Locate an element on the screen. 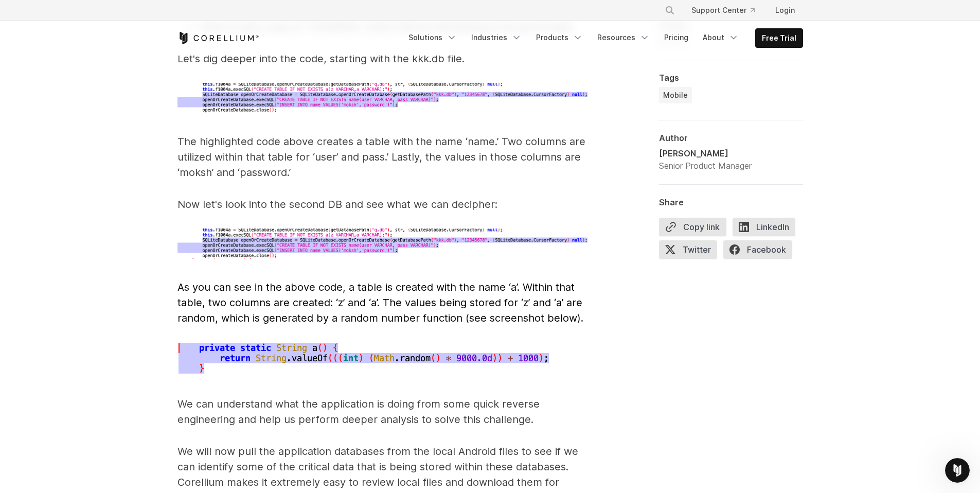  a: Twitter is located at coordinates (691, 252).